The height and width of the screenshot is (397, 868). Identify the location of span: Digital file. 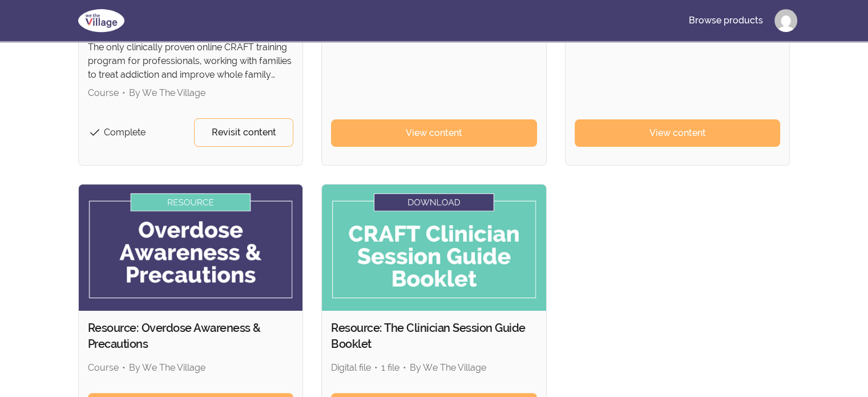
(351, 367).